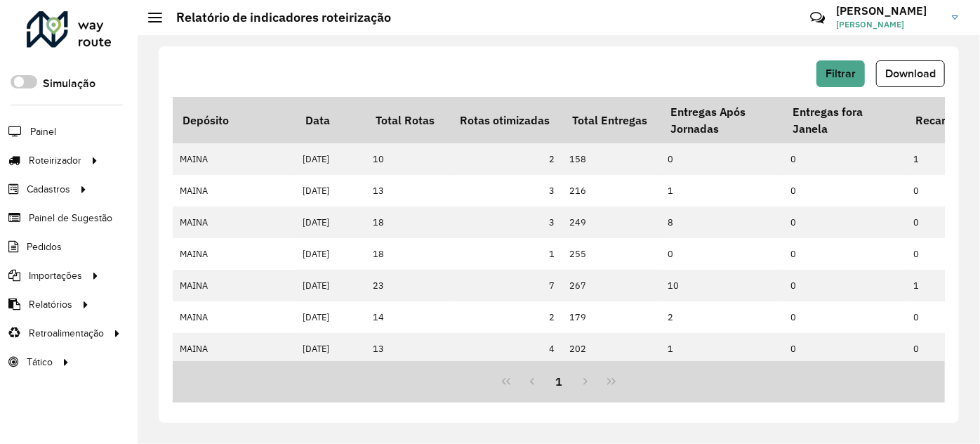  What do you see at coordinates (234, 120) in the screenshot?
I see `th: Depósito` at bounding box center [234, 120].